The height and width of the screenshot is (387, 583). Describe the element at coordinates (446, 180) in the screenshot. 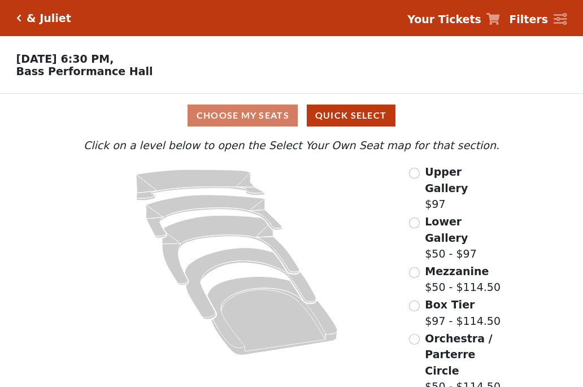

I see `span: Upper Gallery` at that location.